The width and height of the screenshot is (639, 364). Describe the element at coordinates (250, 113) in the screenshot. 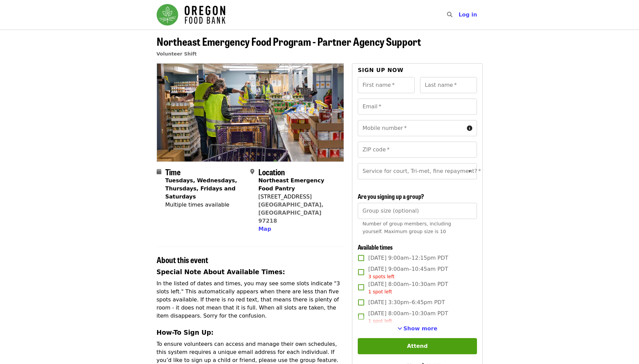

I see `img: Northeast Emergency Food Program - Partner Agency Support organized by Oregon Food Bank` at that location.